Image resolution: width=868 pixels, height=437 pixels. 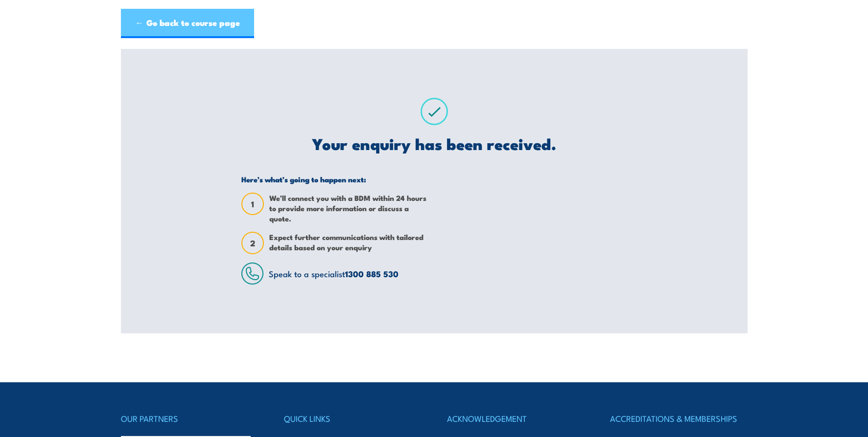 What do you see at coordinates (187, 24) in the screenshot?
I see `a: ← Go back to course page` at bounding box center [187, 24].